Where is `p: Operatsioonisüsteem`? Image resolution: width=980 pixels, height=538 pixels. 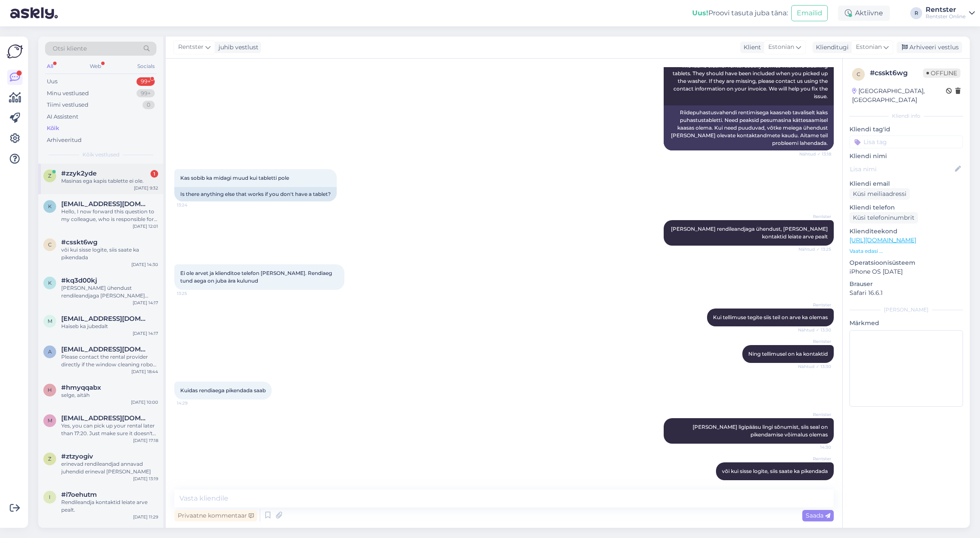 p: Operatsioonisüsteem is located at coordinates (905, 263).